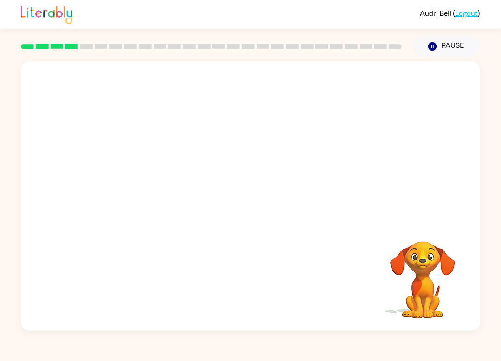 This screenshot has width=501, height=361. Describe the element at coordinates (46, 14) in the screenshot. I see `img: Literably` at that location.